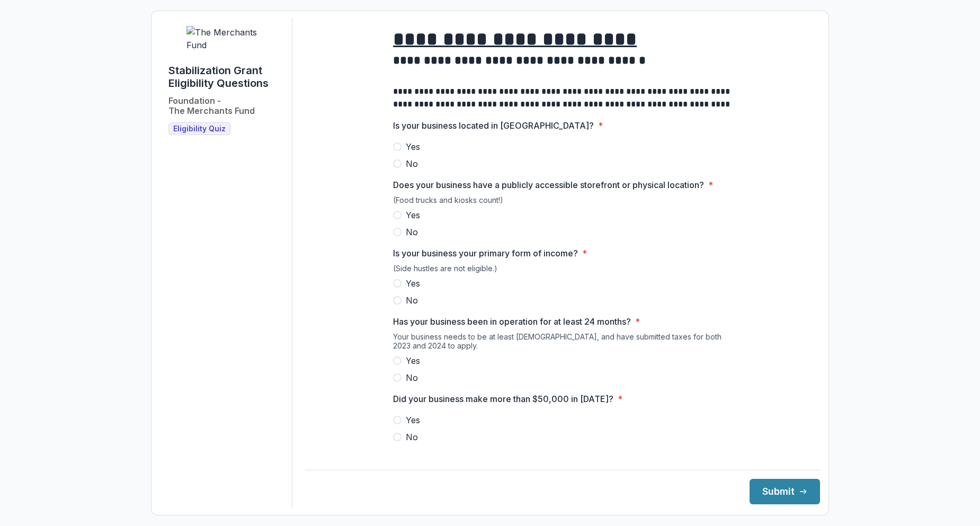  I want to click on button: Submit, so click(785, 492).